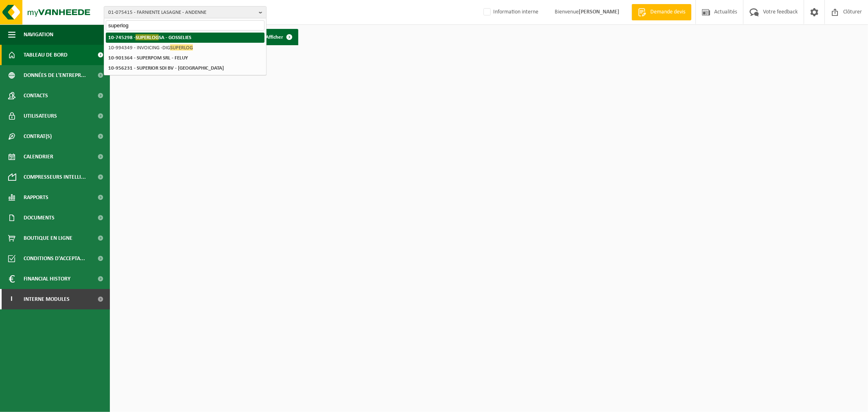 This screenshot has height=412, width=868. What do you see at coordinates (148, 58) in the screenshot?
I see `strong: 10-901364 - SUPERPOM SRL - FELUY` at bounding box center [148, 58].